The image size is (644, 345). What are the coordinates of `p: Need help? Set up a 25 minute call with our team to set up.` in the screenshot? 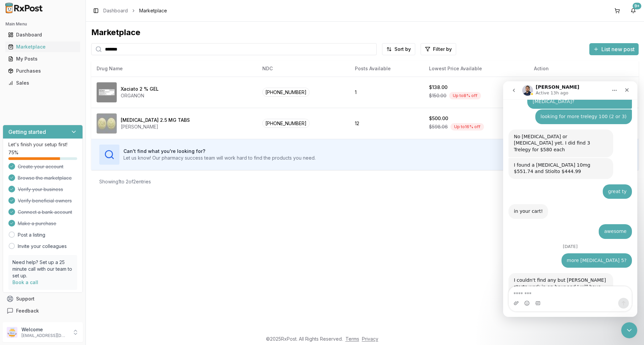 It's located at (43, 269).